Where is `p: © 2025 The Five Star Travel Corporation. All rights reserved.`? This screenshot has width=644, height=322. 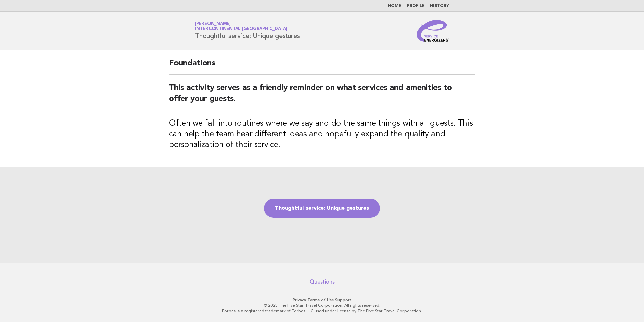
p: © 2025 The Five Star Travel Corporation. All rights reserved. is located at coordinates (322, 305).